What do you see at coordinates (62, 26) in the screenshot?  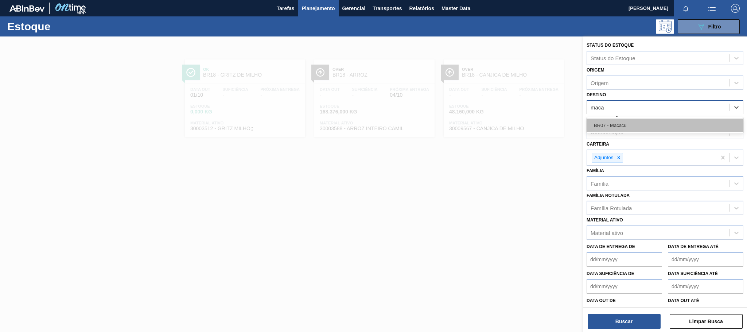 I see `h1: Estoque` at bounding box center [62, 26].